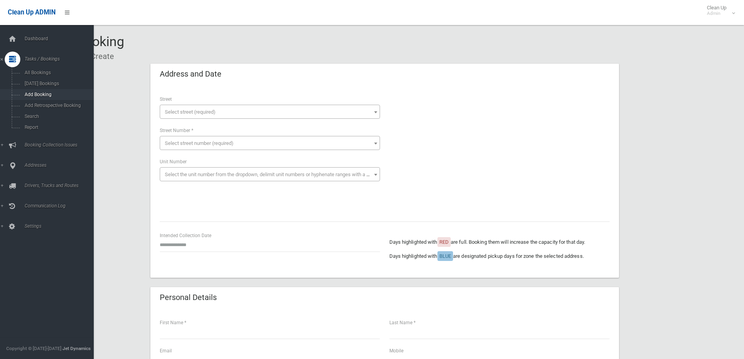  Describe the element at coordinates (57, 116) in the screenshot. I see `span: Search` at that location.